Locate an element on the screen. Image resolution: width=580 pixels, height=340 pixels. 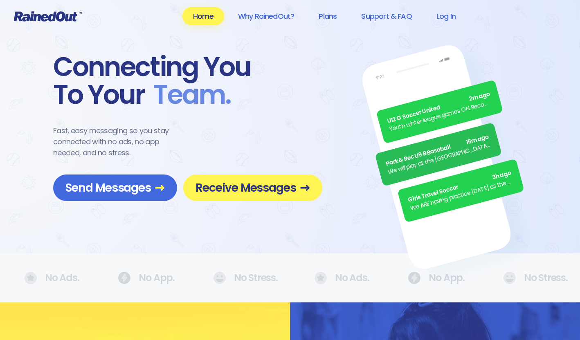
a: Receive Messages is located at coordinates (253, 188).